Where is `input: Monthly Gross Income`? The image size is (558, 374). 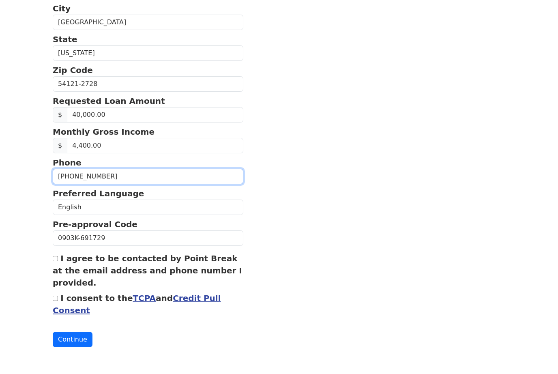 input: Monthly Gross Income is located at coordinates (155, 148).